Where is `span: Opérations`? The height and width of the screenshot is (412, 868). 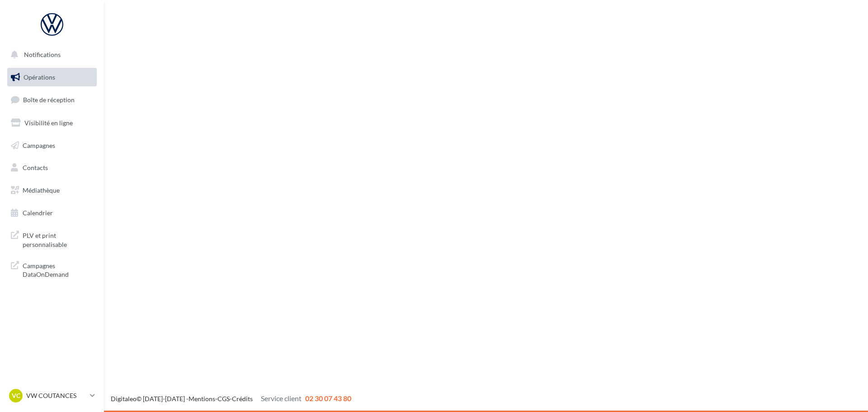
span: Opérations is located at coordinates (39, 77).